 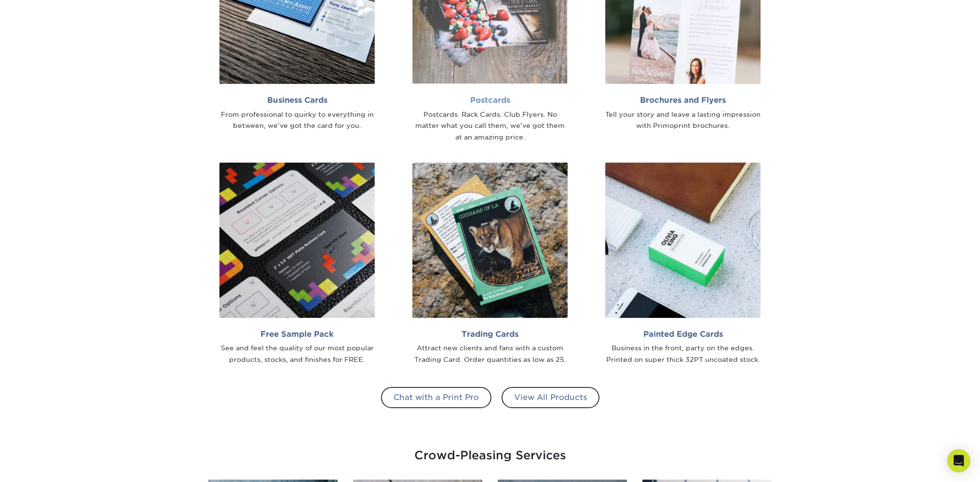 What do you see at coordinates (490, 355) in the screenshot?
I see `div: Attract new clients and fans with a custom Trading Card. Order quantities as low as 25.` at bounding box center [490, 355].